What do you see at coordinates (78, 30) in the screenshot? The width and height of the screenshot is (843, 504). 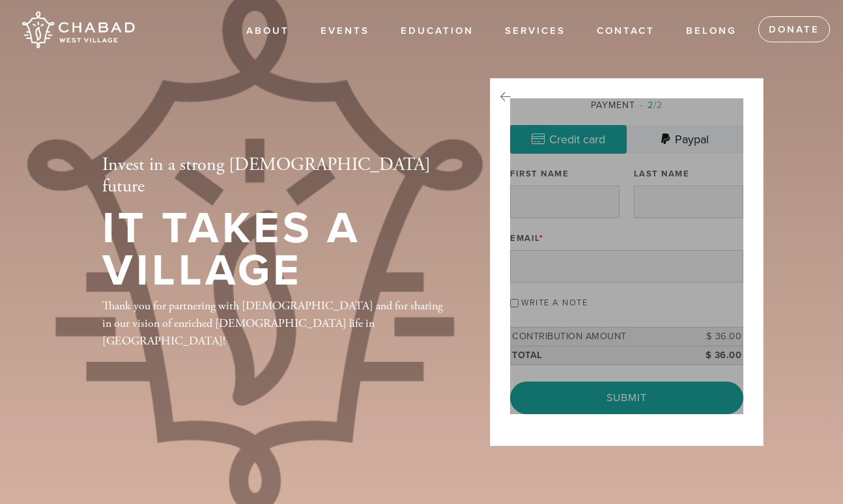 I see `img: Chabad%20West%20Village.png` at bounding box center [78, 30].